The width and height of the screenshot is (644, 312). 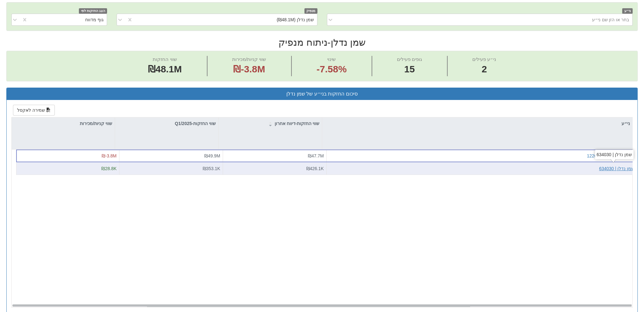 What do you see at coordinates (311, 11) in the screenshot?
I see `span: מנפיק` at bounding box center [311, 11].